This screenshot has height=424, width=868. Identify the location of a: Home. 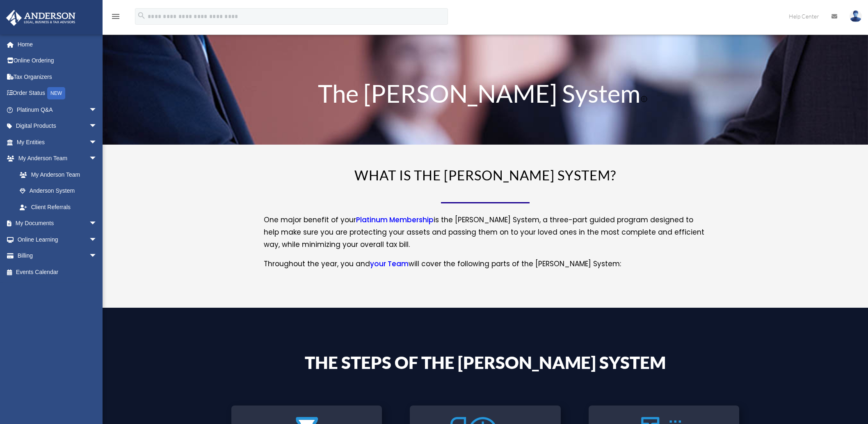
(57, 44).